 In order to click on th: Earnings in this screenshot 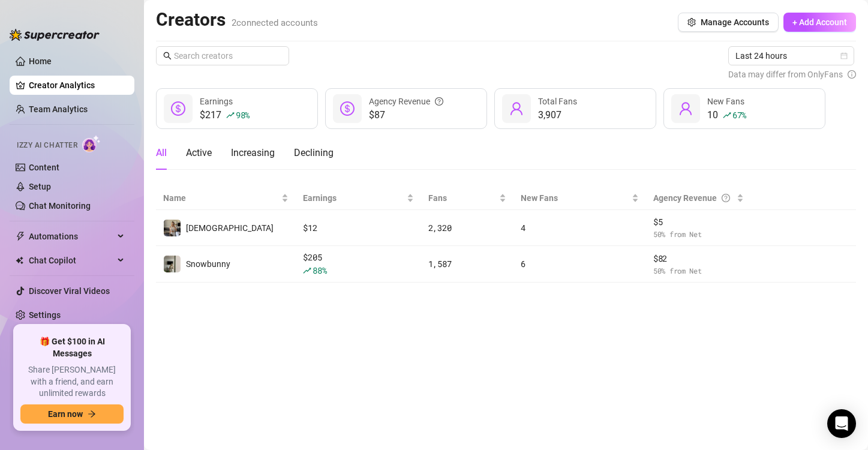, I will do `click(358, 198)`.